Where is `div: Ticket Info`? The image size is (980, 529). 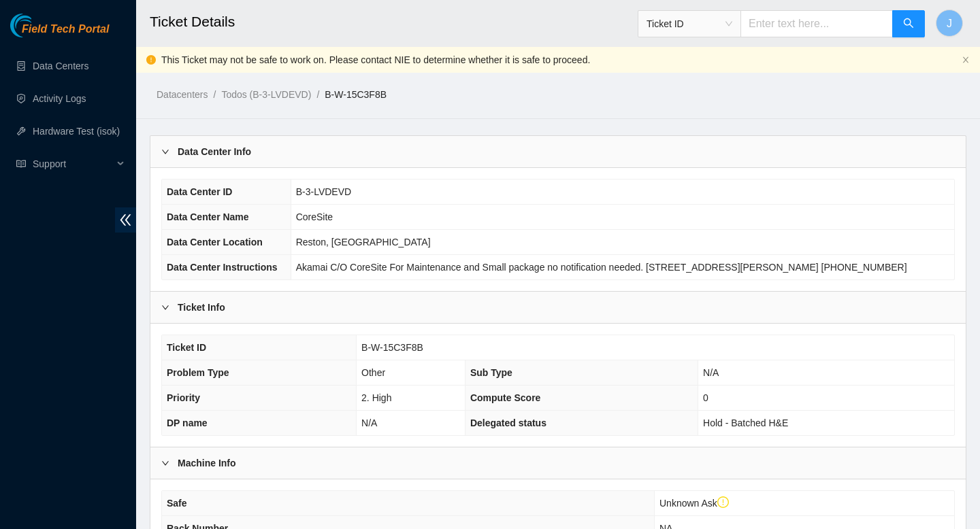 div: Ticket Info is located at coordinates (558, 307).